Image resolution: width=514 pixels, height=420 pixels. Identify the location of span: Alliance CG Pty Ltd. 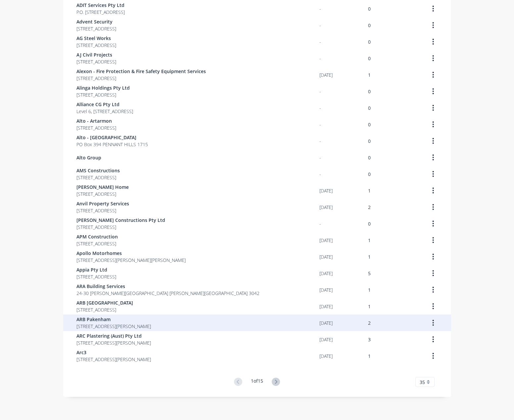
(105, 105).